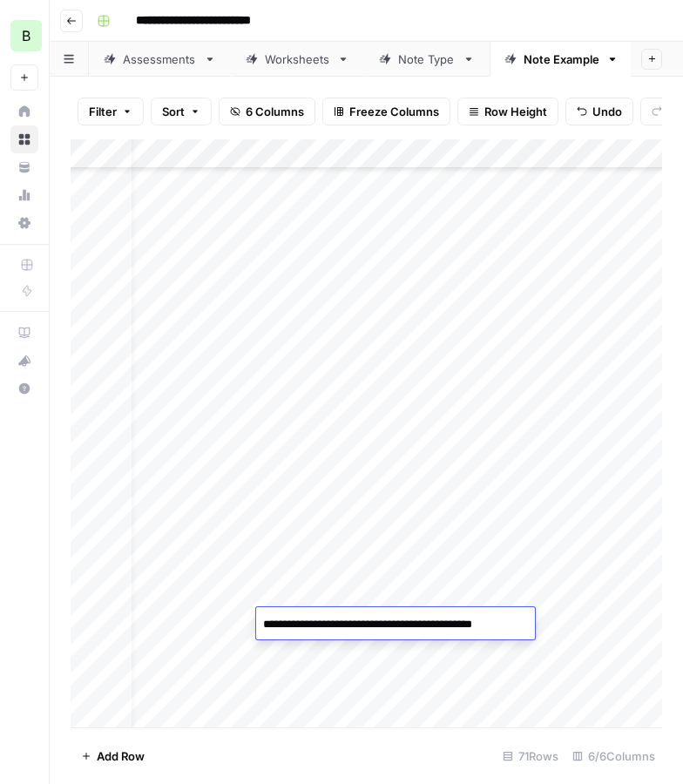 This screenshot has width=683, height=784. Describe the element at coordinates (25, 139) in the screenshot. I see `a: Browse` at that location.